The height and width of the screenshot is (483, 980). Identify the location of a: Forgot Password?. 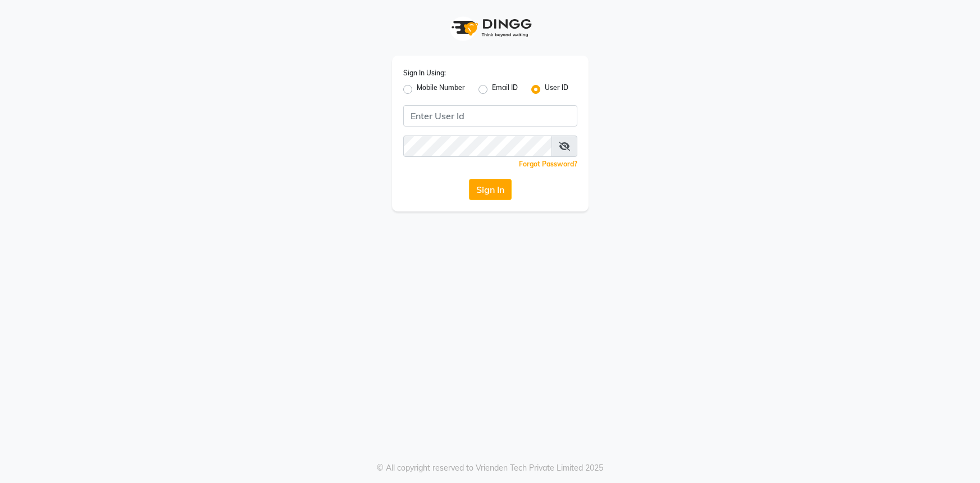
(549, 164).